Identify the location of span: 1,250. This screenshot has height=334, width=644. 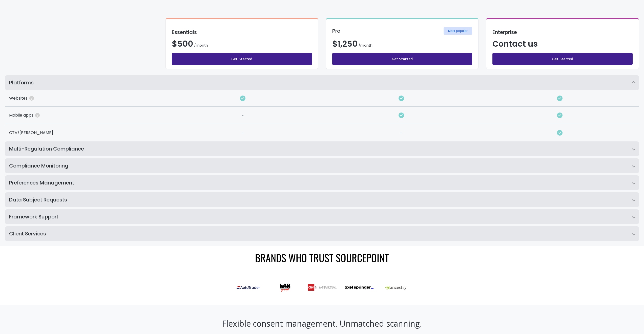
(347, 44).